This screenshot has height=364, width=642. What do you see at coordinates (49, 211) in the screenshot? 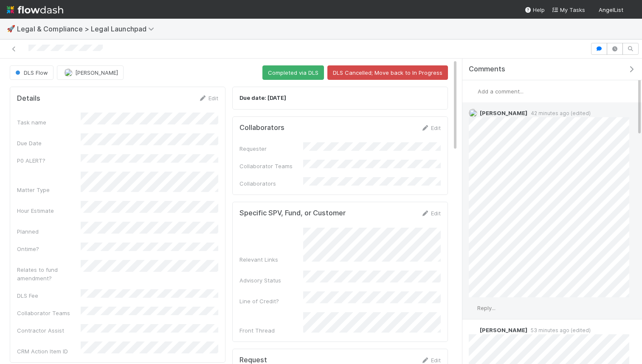
I see `div: Hour Estimate` at bounding box center [49, 211].